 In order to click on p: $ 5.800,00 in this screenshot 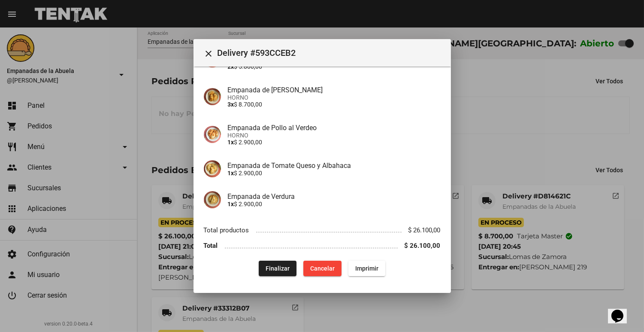, I will do `click(334, 66)`.